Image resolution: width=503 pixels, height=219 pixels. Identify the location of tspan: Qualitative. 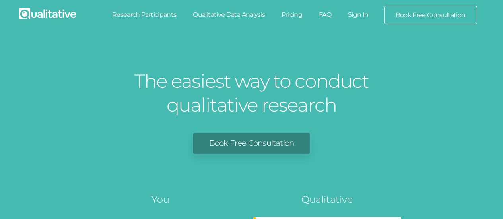
(327, 199).